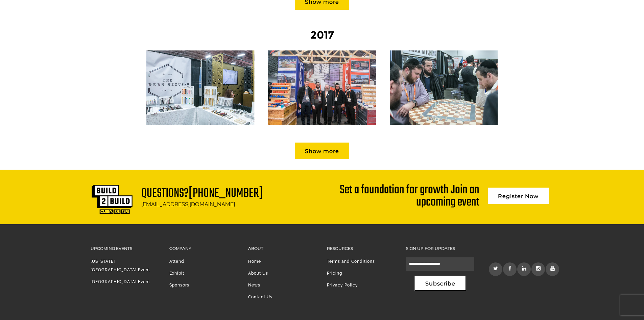  I want to click on input: Enter your email address, so click(66, 90).